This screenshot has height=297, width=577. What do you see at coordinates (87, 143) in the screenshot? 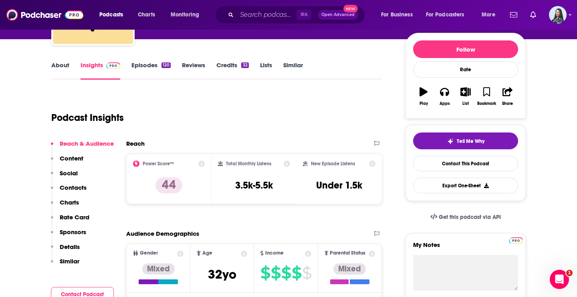
I see `p: Reach & Audience` at bounding box center [87, 143].